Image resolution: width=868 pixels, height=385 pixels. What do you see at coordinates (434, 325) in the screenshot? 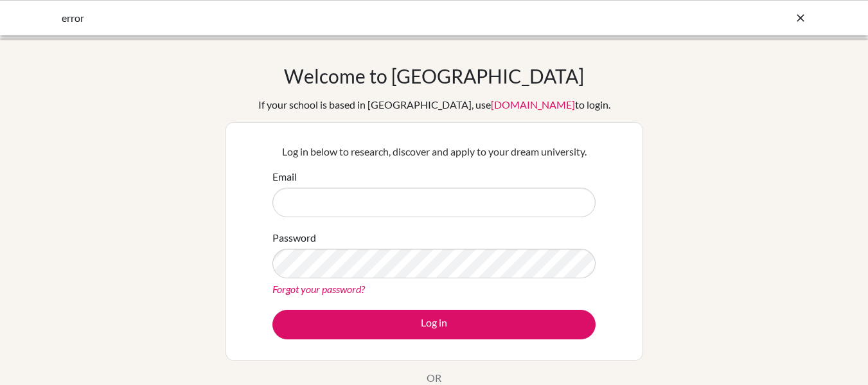
I see `button: Log in` at bounding box center [434, 325].